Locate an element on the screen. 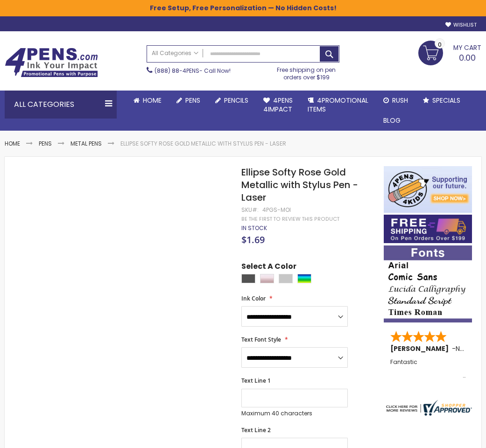  a: Metal Pens is located at coordinates (86, 143).